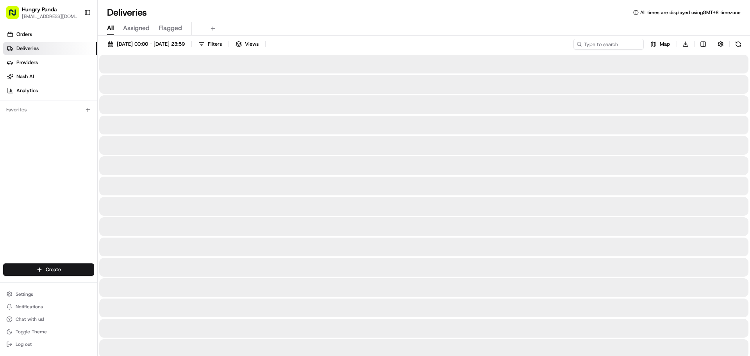 The width and height of the screenshot is (750, 356). I want to click on span: Orders, so click(24, 34).